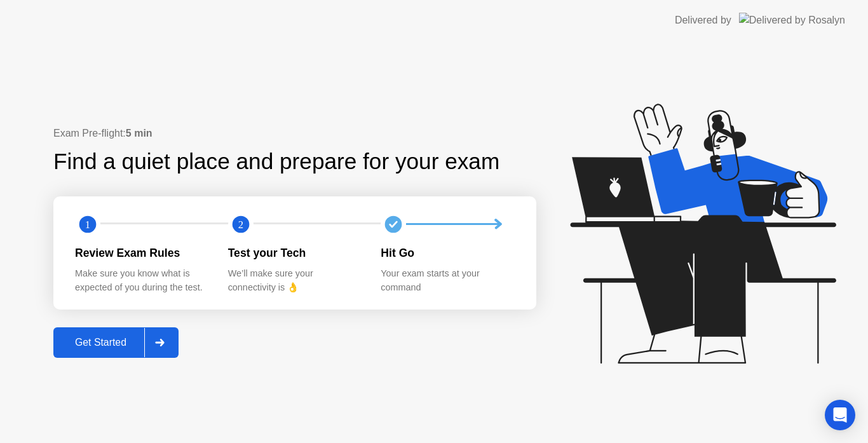 This screenshot has width=868, height=443. What do you see at coordinates (840, 415) in the screenshot?
I see `div: Open Intercom Messenger` at bounding box center [840, 415].